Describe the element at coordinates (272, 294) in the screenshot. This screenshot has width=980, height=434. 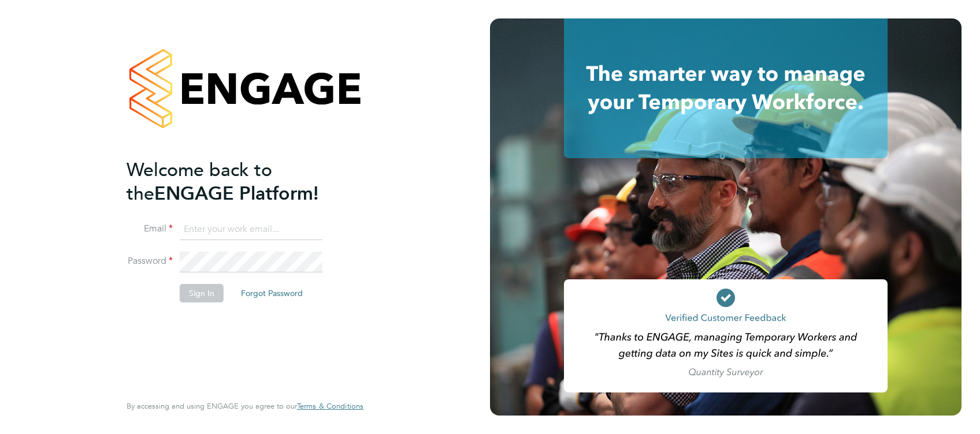
I see `button: Forgot Password` at that location.